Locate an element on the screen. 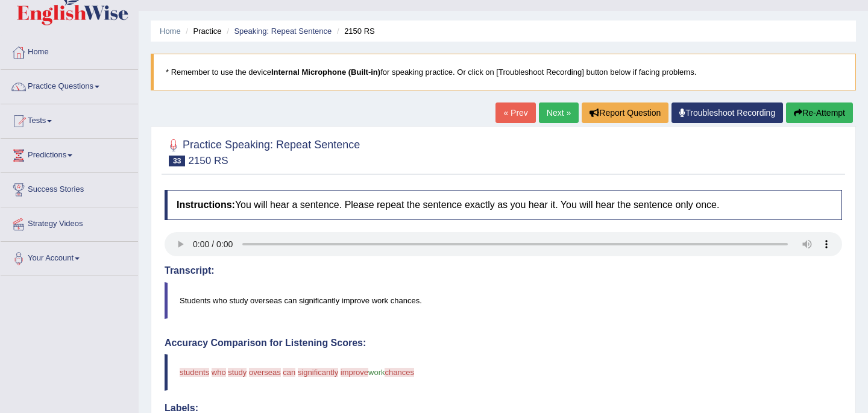 This screenshot has height=413, width=868. span: overseas is located at coordinates (264, 372).